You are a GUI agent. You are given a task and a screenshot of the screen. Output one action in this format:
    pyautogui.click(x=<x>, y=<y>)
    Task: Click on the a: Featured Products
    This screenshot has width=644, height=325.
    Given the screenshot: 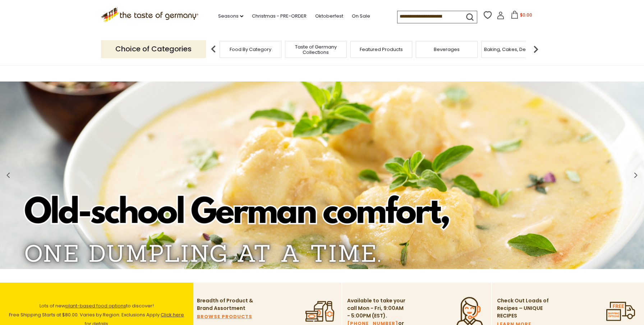 What is the action you would take?
    pyautogui.click(x=381, y=49)
    